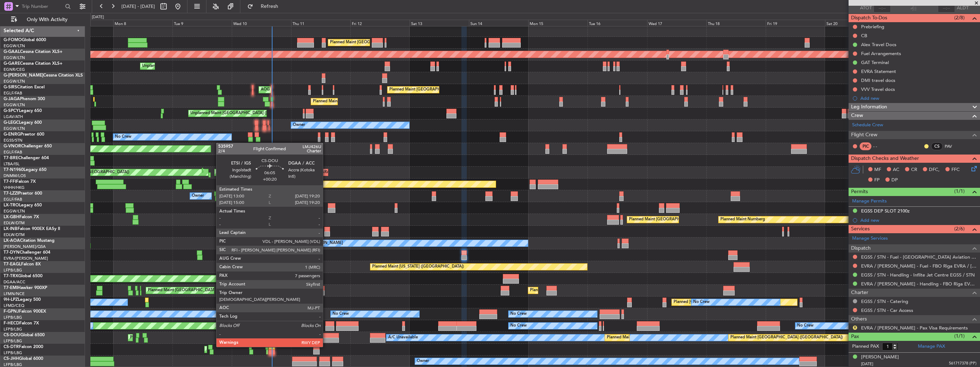  Describe the element at coordinates (27, 252) in the screenshot. I see `a: T7-DYNChallenger 604` at that location.